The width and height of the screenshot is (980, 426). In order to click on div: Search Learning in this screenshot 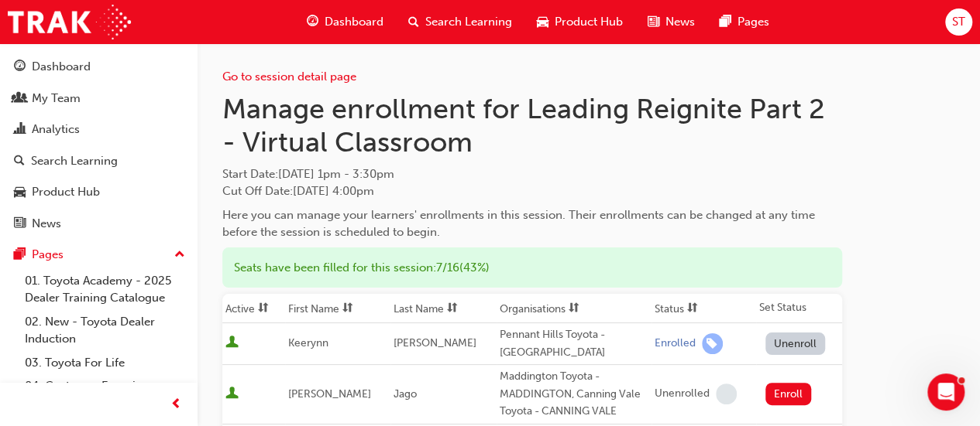, I will do `click(75, 161)`.